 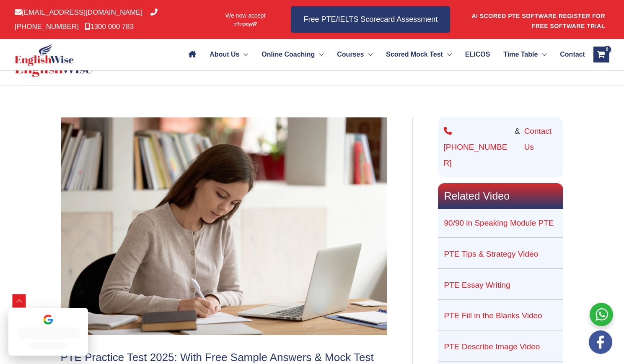 I want to click on h1: PTE Practice Test 2025: With Free Sample Answers & Mock Test, so click(x=224, y=357).